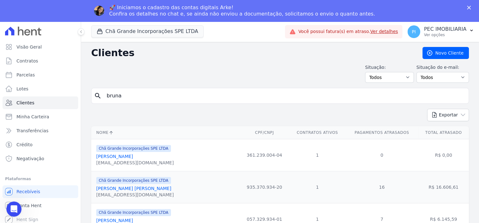  What do you see at coordinates (444, 187) in the screenshot?
I see `td: R$ 16.606,61` at bounding box center [444, 187].